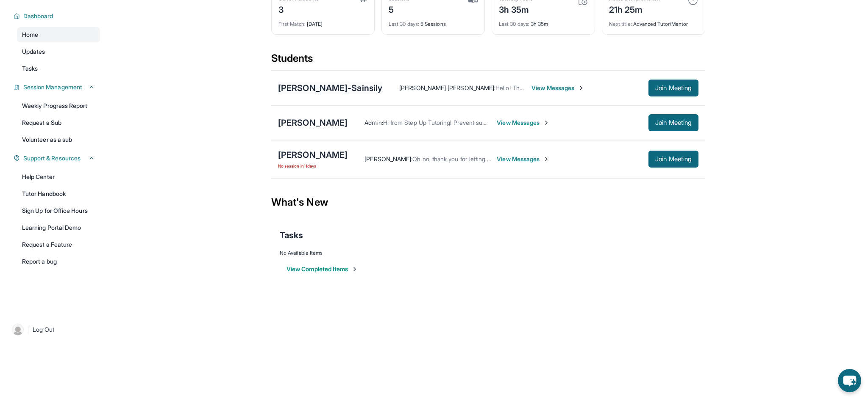  I want to click on span: Oh no, thank you for letting me know,, so click(463, 159).